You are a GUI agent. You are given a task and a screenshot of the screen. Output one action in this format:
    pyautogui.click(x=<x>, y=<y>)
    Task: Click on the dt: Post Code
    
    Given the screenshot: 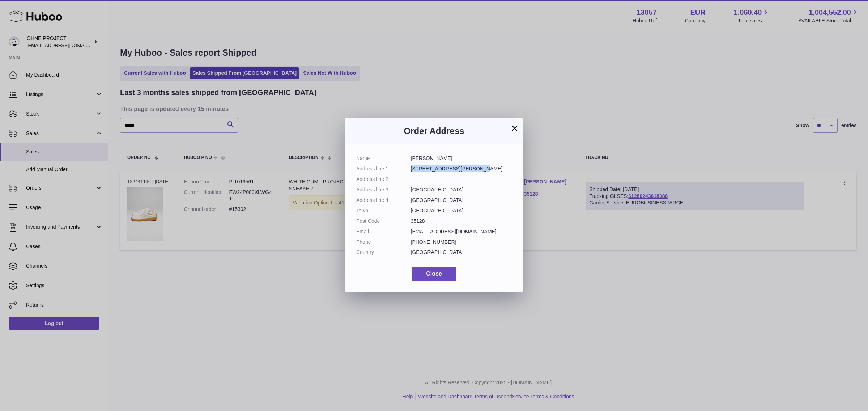 What is the action you would take?
    pyautogui.click(x=383, y=221)
    